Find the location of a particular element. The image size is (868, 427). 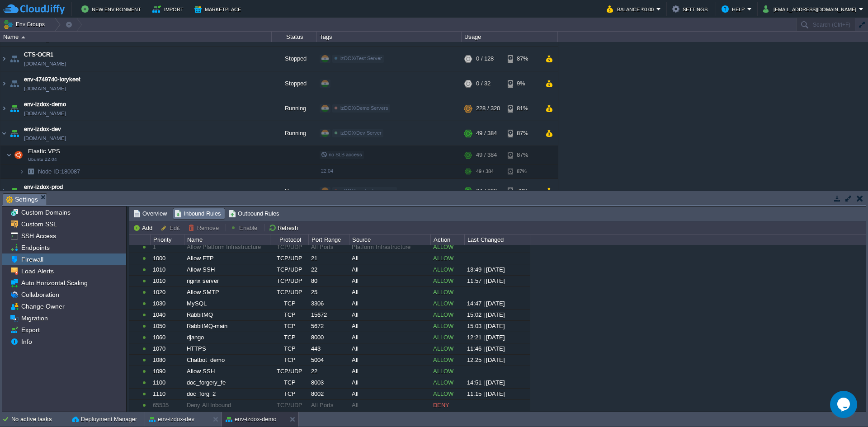

div: 1000 is located at coordinates (167, 259).